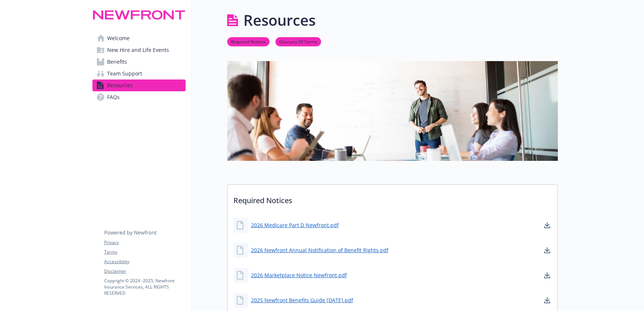 This screenshot has height=311, width=644. What do you see at coordinates (393, 111) in the screenshot?
I see `img: resources page banner` at bounding box center [393, 111].